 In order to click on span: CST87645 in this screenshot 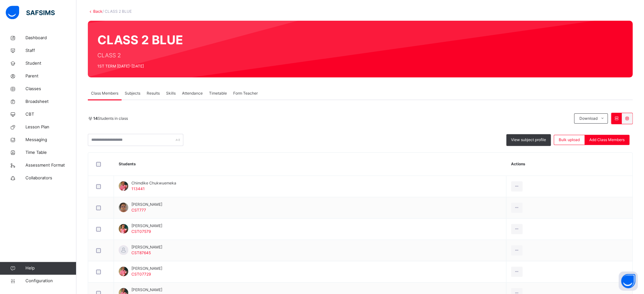, I will do `click(141, 253)`.